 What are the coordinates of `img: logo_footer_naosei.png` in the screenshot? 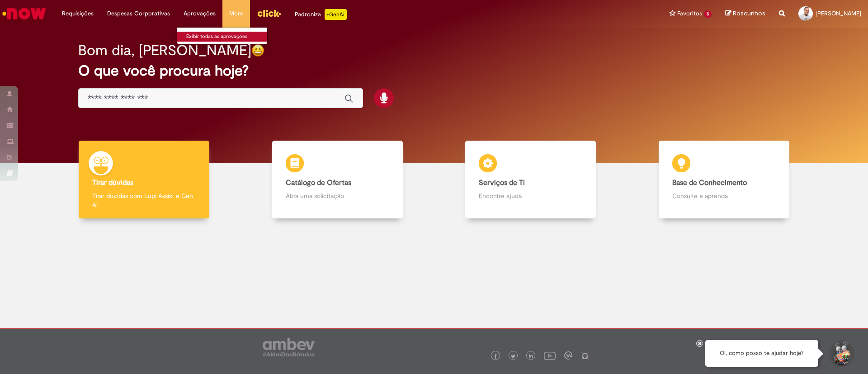 It's located at (585, 356).